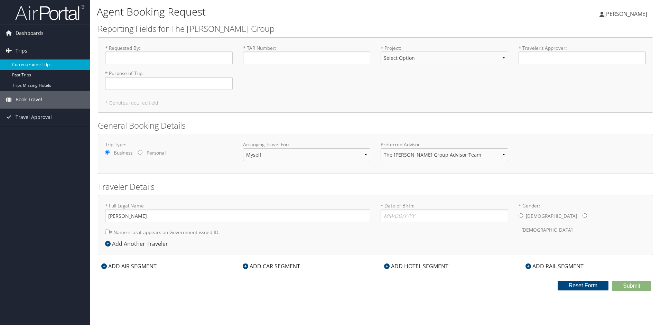  What do you see at coordinates (582, 54) in the screenshot?
I see `label: * Traveler’s Approver :` at bounding box center [582, 54].